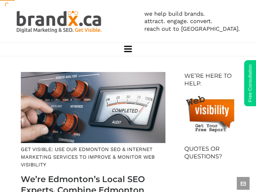 The width and height of the screenshot is (256, 192). Describe the element at coordinates (59, 21) in the screenshot. I see `img: Edmonton SEO. SEM. Web Design. Print. Brandx Digital Marketing & SEO` at that location.